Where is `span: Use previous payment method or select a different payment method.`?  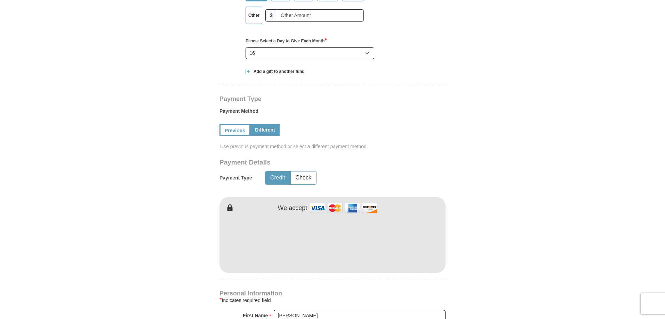 span: Use previous payment method or select a different payment method. is located at coordinates (333, 147).